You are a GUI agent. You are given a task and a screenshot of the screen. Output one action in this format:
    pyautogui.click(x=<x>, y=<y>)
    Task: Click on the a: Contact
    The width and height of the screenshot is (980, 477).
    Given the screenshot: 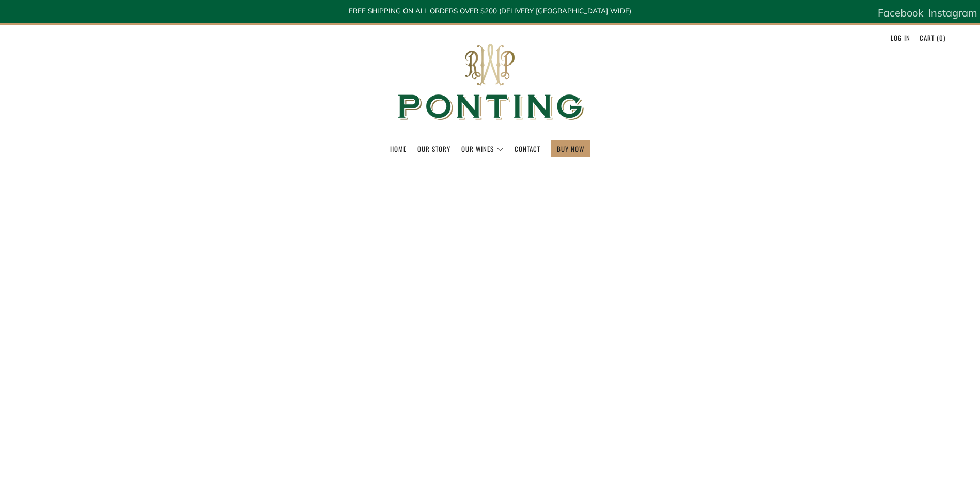 What is the action you would take?
    pyautogui.click(x=527, y=149)
    